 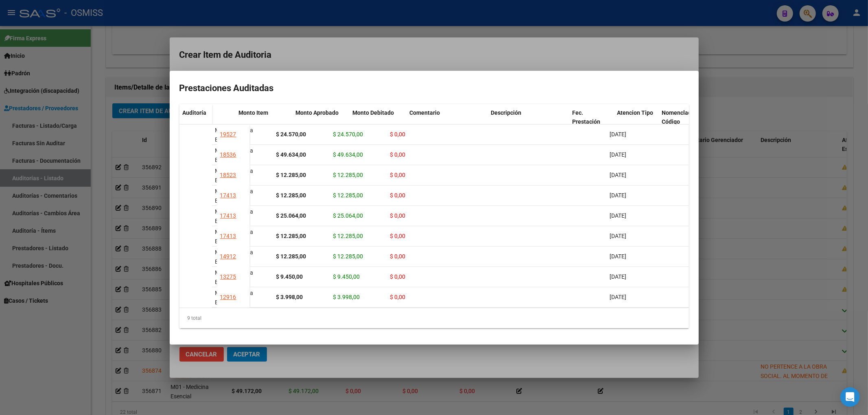 I want to click on datatable-header-cell: Monto Debitado, so click(x=378, y=121).